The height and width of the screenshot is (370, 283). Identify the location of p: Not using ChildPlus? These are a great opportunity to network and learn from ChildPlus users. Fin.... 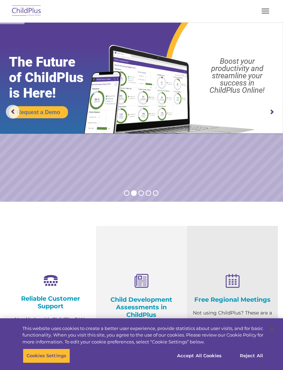
(232, 330).